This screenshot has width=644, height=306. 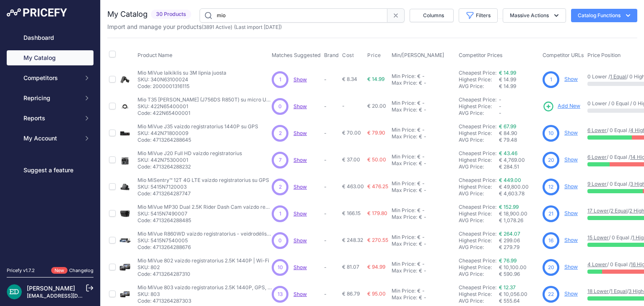 What do you see at coordinates (534, 16) in the screenshot?
I see `button: Massive Actions` at bounding box center [534, 16].